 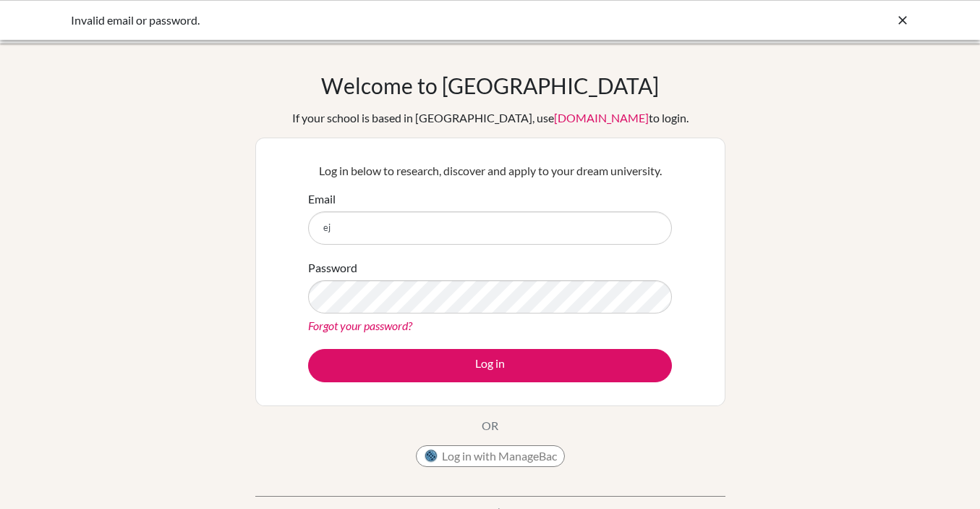 What do you see at coordinates (360, 325) in the screenshot?
I see `a: Forgot your password?` at bounding box center [360, 325].